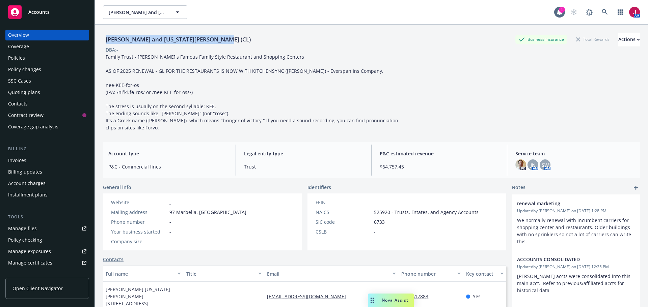 The image size is (648, 307). What do you see at coordinates (303, 154) in the screenshot?
I see `span: Legal entity type` at bounding box center [303, 154].